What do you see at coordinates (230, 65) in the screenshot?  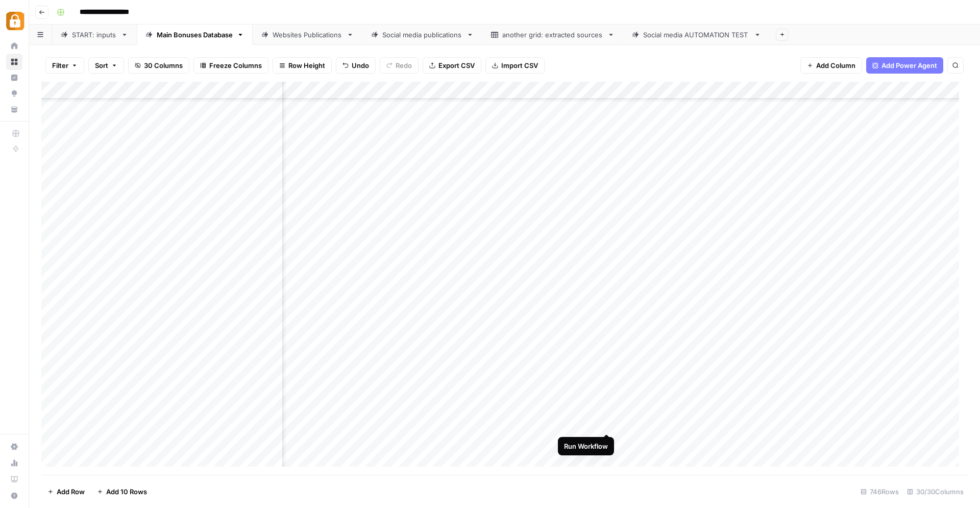 I see `button: Freeze Columns` at bounding box center [230, 65].